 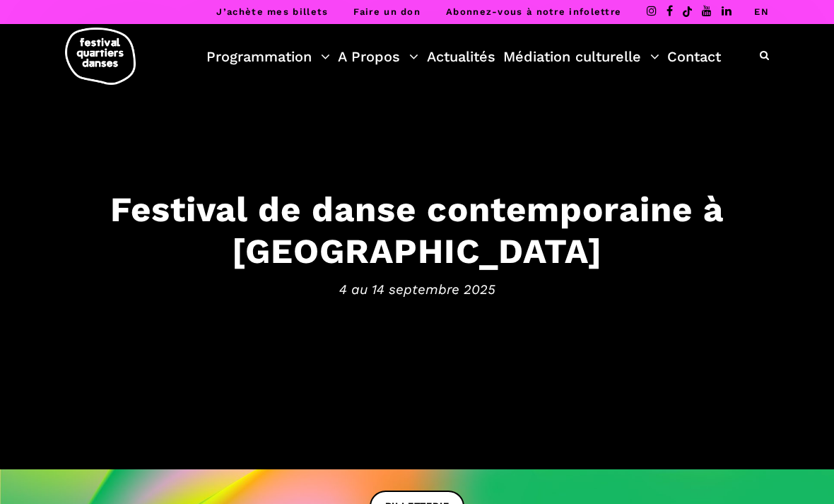 What do you see at coordinates (460, 57) in the screenshot?
I see `a: Actualités` at bounding box center [460, 57].